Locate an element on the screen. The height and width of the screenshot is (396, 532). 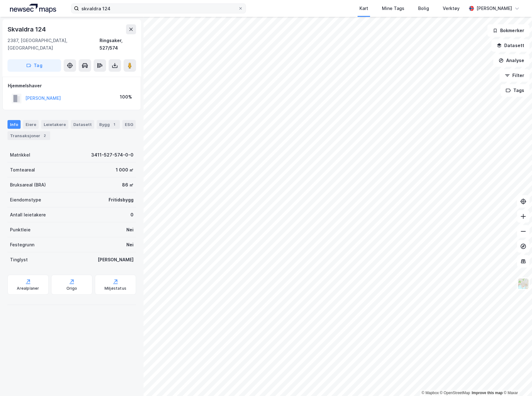
div: Verktøy is located at coordinates (451, 9).